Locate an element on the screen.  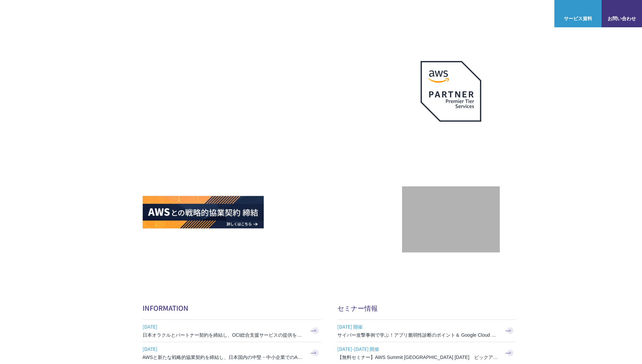
p: ナレッジ is located at coordinates (503, 13).